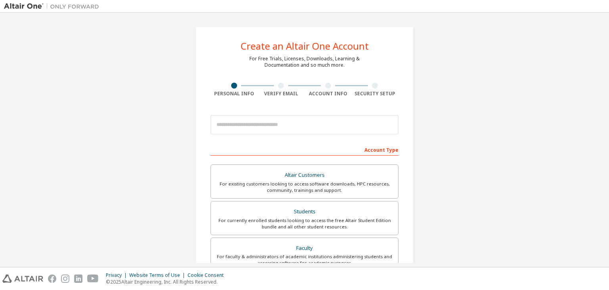  What do you see at coordinates (305, 248) in the screenshot?
I see `div: Faculty` at bounding box center [305, 248].